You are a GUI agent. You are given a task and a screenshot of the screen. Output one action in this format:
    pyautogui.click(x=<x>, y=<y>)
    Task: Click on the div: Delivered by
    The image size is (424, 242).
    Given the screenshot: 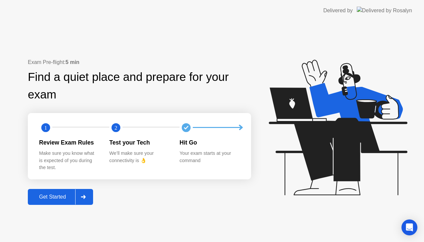 What is the action you would take?
    pyautogui.click(x=338, y=11)
    